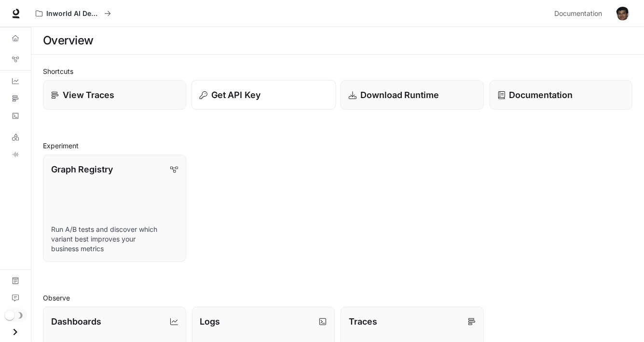  Describe the element at coordinates (114, 208) in the screenshot. I see `a: Graph RegistryRun A/B tests and discover which variant best improves your business metrics` at that location.